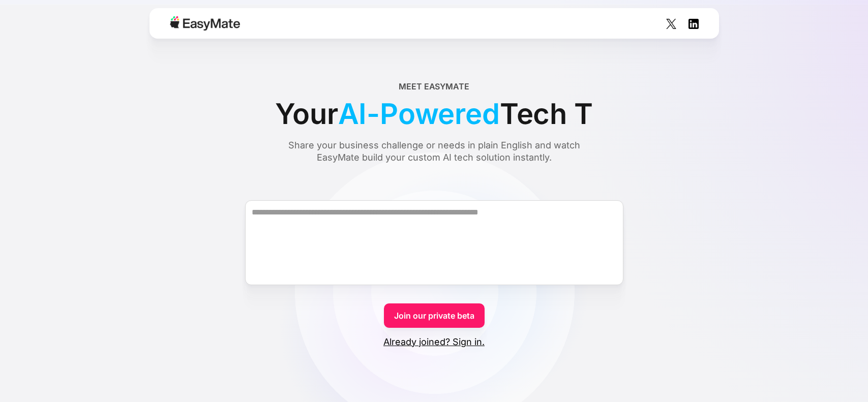  What do you see at coordinates (434, 315) in the screenshot?
I see `a: Join our private beta` at bounding box center [434, 315].